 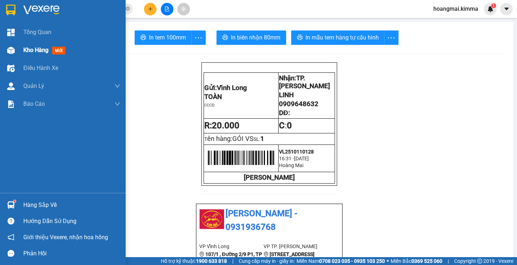 What do you see at coordinates (11, 10) in the screenshot?
I see `img: logo-vxr` at bounding box center [11, 10].